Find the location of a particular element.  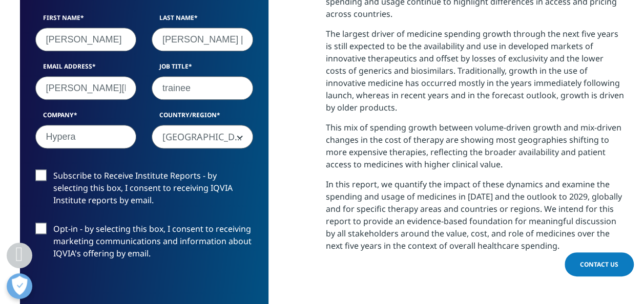

label: Company is located at coordinates (86, 118).